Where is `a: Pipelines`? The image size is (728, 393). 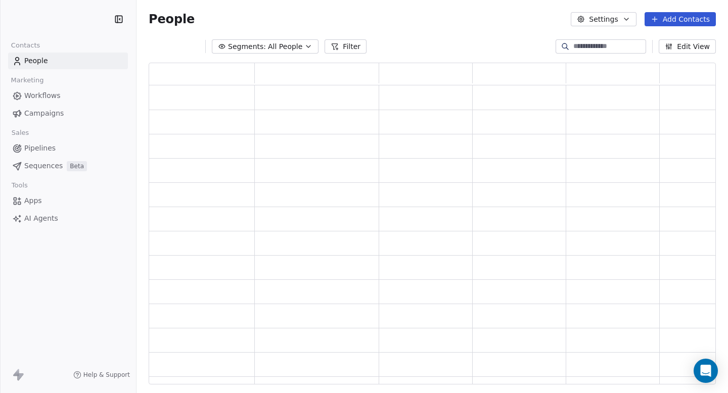 a: Pipelines is located at coordinates (68, 148).